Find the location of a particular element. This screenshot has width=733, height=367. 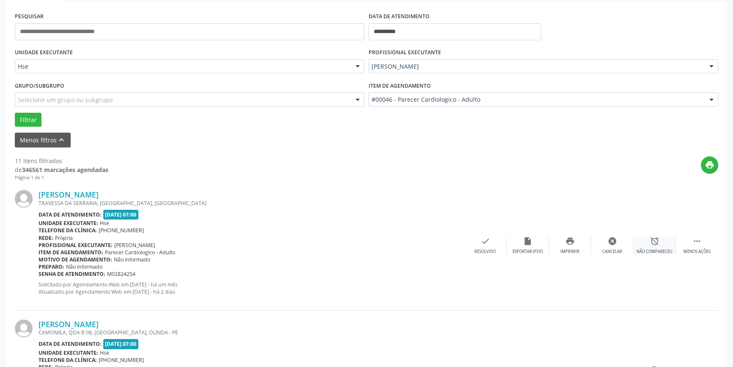

div: 11 itens filtrados is located at coordinates (61, 160).